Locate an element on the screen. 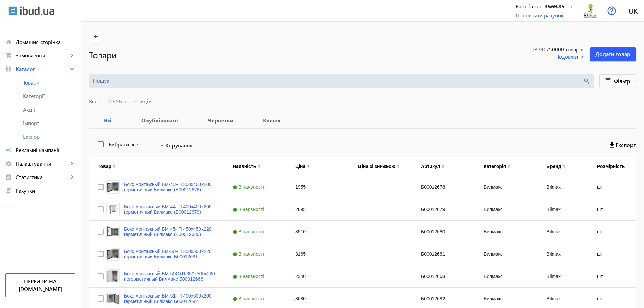 The width and height of the screenshot is (644, 308). span: Фільтр is located at coordinates (621, 81).